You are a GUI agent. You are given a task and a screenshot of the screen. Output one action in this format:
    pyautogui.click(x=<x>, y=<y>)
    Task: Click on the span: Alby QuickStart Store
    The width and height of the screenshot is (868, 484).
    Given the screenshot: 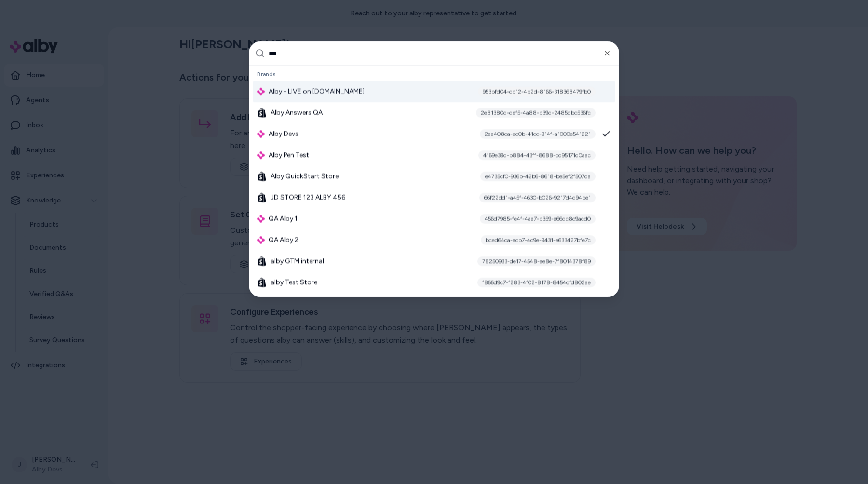 What is the action you would take?
    pyautogui.click(x=304, y=176)
    